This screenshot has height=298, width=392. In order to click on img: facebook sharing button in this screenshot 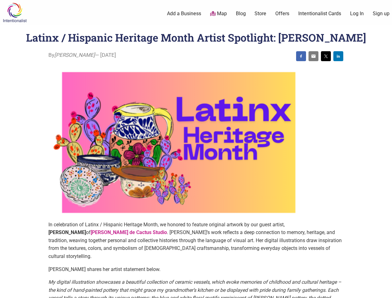, I will do `click(301, 56)`.